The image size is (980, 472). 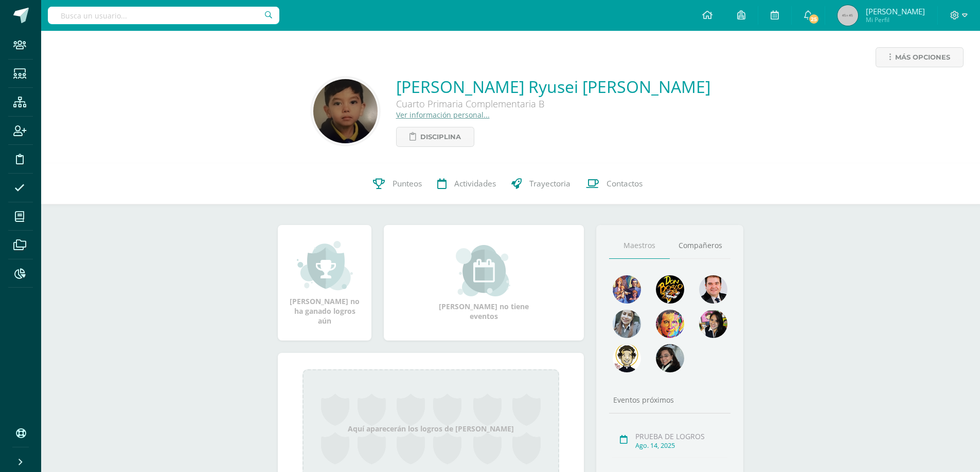 I want to click on img: 88256b496371d55dc06d1c3f8a5004f4.png, so click(x=626, y=289).